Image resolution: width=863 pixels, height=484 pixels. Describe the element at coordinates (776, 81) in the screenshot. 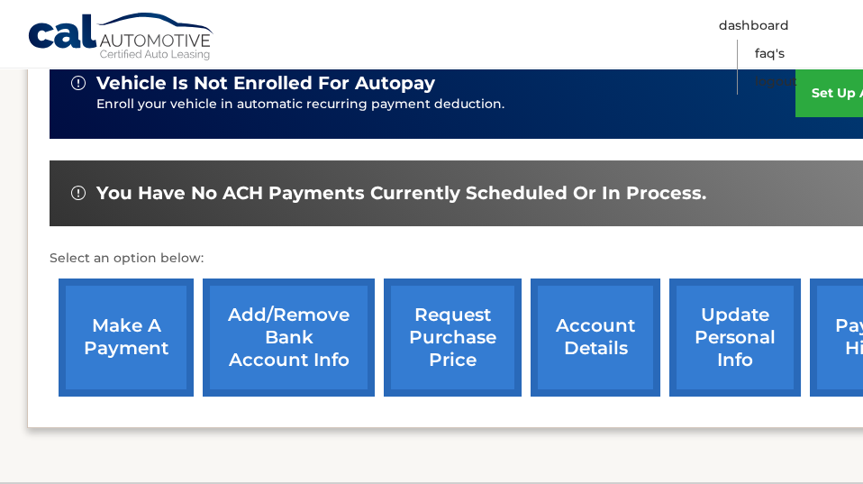

I see `a: Logout` at that location.